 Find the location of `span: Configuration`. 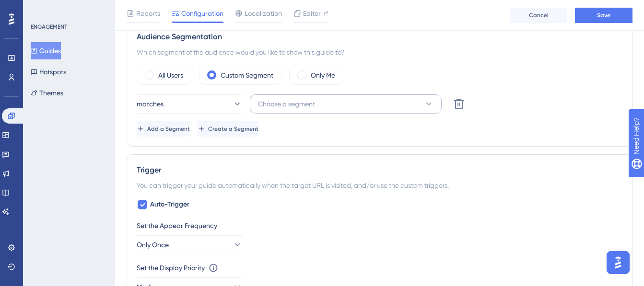

span: Configuration is located at coordinates (202, 14).